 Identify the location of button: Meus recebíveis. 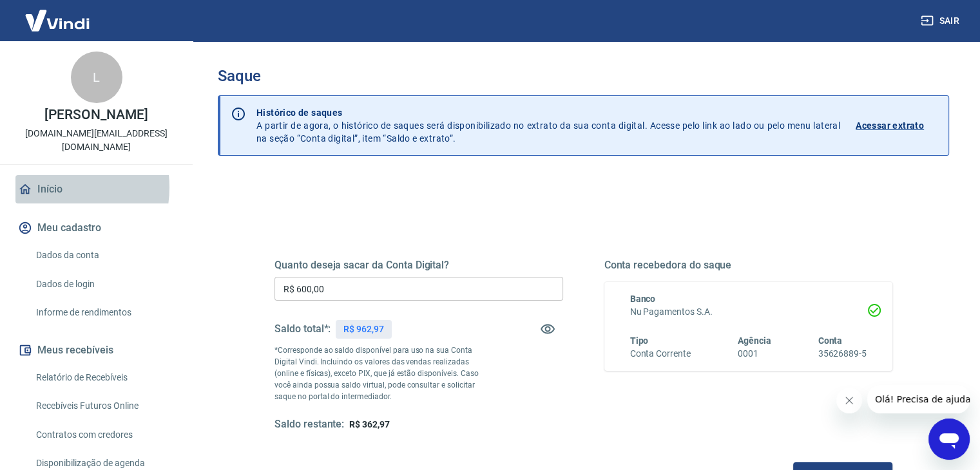
(96, 350).